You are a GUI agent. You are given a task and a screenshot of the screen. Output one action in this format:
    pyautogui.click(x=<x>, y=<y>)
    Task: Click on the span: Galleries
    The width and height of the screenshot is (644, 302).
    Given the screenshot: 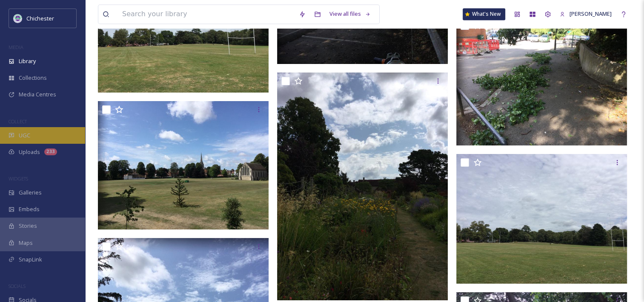 What is the action you would take?
    pyautogui.click(x=30, y=193)
    